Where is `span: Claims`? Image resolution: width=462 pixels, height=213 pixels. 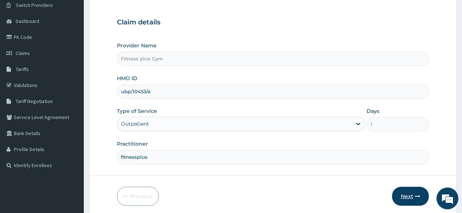
span: Claims is located at coordinates (23, 53).